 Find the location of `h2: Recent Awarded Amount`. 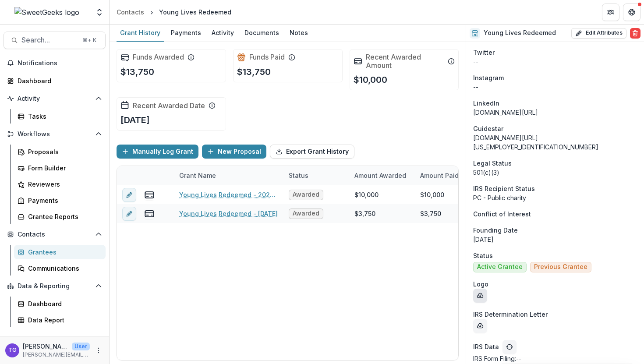

h2: Recent Awarded Amount is located at coordinates (406, 61).